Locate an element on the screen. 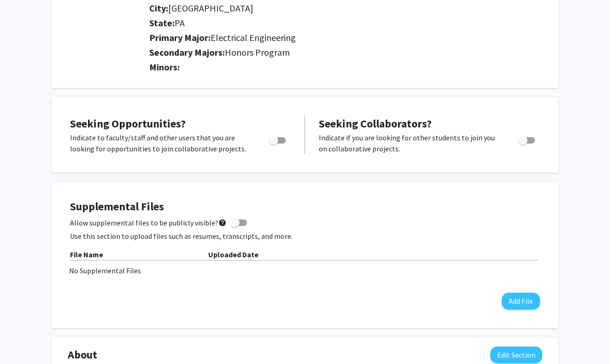 This screenshot has width=610, height=364. h4: Supplemental Files is located at coordinates (305, 206).